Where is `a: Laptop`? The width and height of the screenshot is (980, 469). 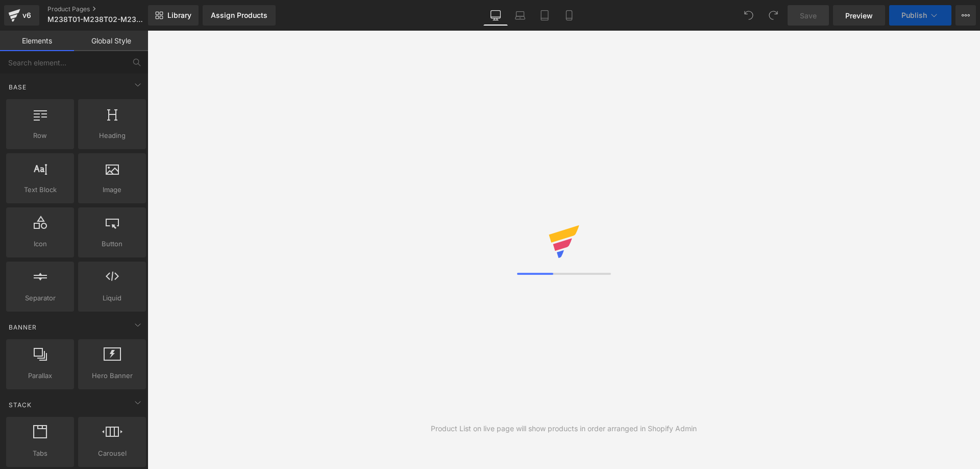 a: Laptop is located at coordinates (520, 15).